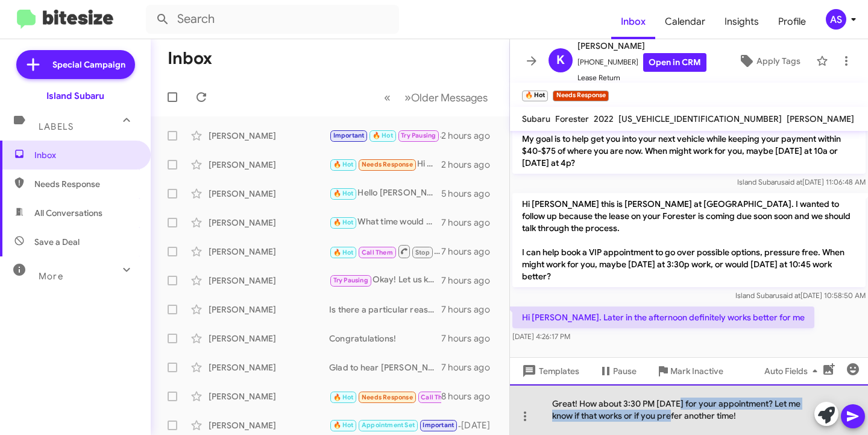 Image resolution: width=868 pixels, height=435 pixels. I want to click on span: 2022, so click(604, 119).